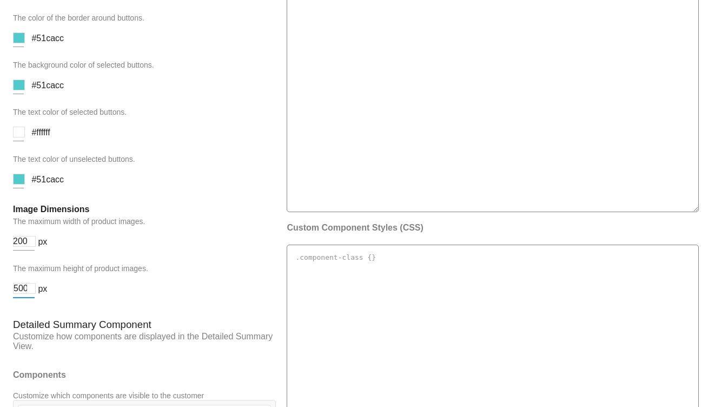  Describe the element at coordinates (144, 159) in the screenshot. I see `p: The text color of unselected buttons.` at that location.